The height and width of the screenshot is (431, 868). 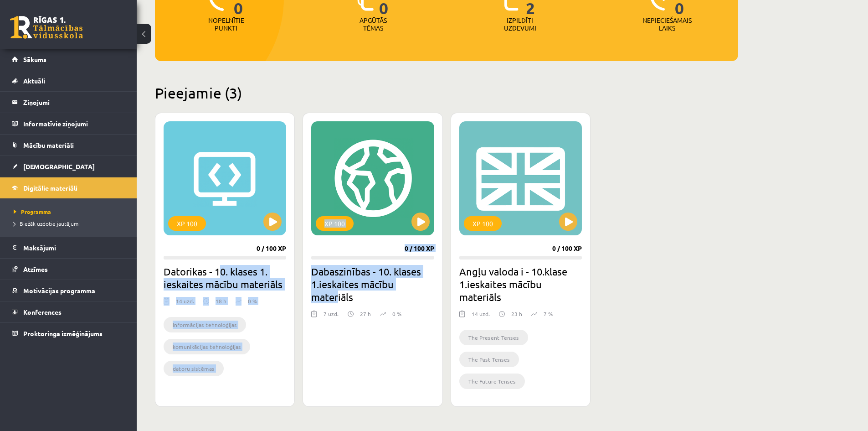 What do you see at coordinates (225, 278) in the screenshot?
I see `h2: Datorikas - 10. klases 1. ieskaites mācību materiāls` at bounding box center [225, 278].